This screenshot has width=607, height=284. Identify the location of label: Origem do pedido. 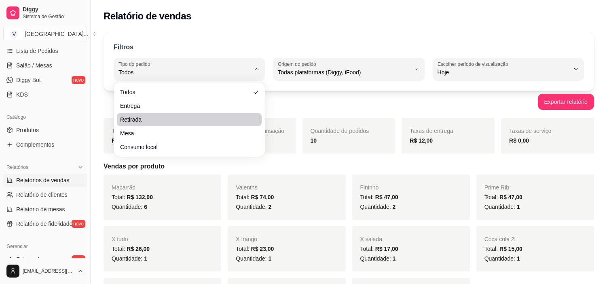
(298, 64).